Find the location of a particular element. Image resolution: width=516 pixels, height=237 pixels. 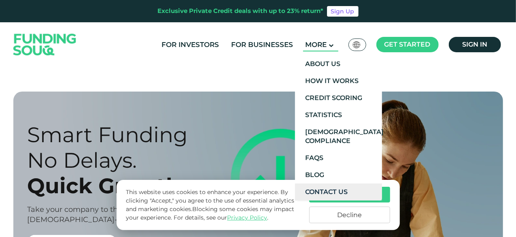

a: Sign Up is located at coordinates (343, 11).